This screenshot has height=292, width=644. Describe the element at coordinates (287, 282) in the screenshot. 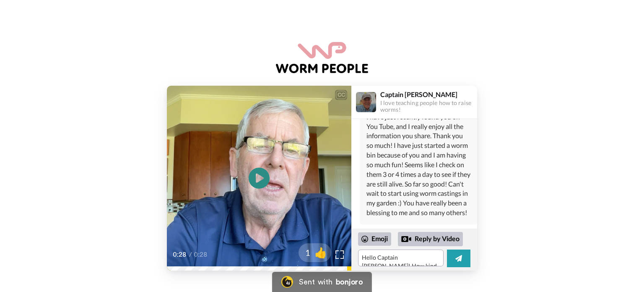

I see `img: Bonjoro Logo` at that location.